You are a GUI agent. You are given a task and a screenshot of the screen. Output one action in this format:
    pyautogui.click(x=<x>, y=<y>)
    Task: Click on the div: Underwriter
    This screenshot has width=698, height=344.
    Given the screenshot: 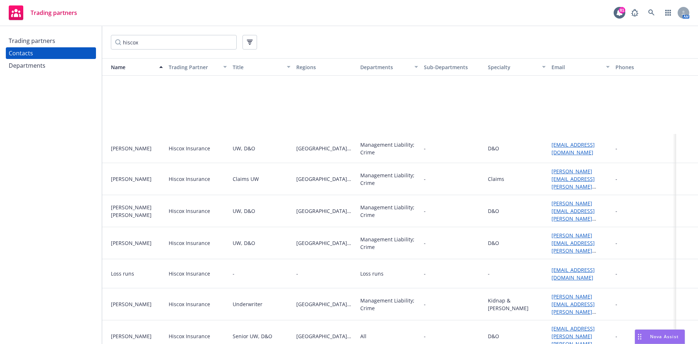 What is the action you would take?
    pyautogui.click(x=248, y=304)
    